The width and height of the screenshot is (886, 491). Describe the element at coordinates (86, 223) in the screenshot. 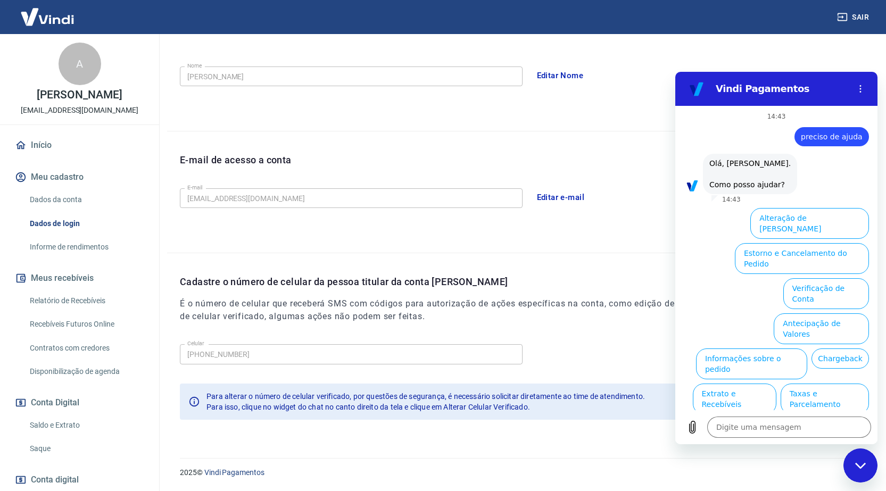

I see `a: Dados de login` at that location.